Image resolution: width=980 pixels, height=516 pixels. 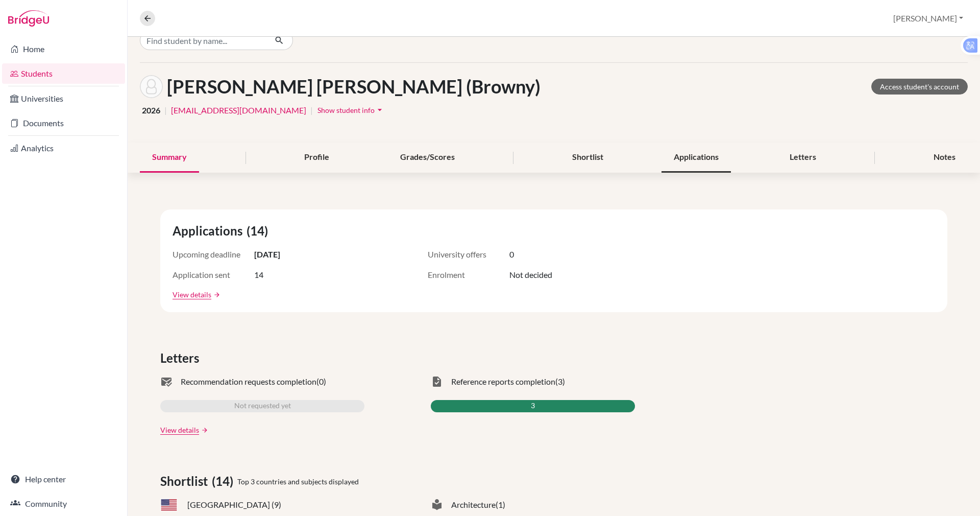 I want to click on span: 0, so click(x=511, y=255).